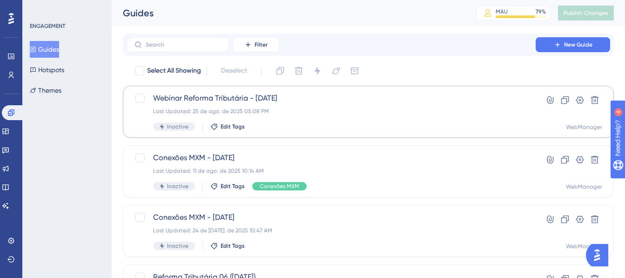 The image size is (625, 278). I want to click on div: Last Updated: 25 de ago. de 2025 05:08 PM, so click(331, 111).